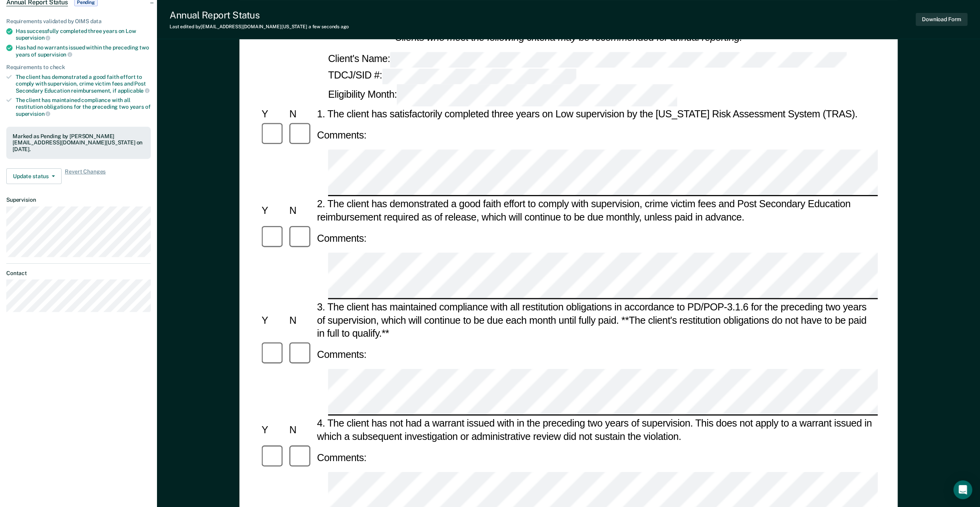  I want to click on div: The client has maintained compliance with all restitution obligations for the preceding two years of, so click(83, 106).